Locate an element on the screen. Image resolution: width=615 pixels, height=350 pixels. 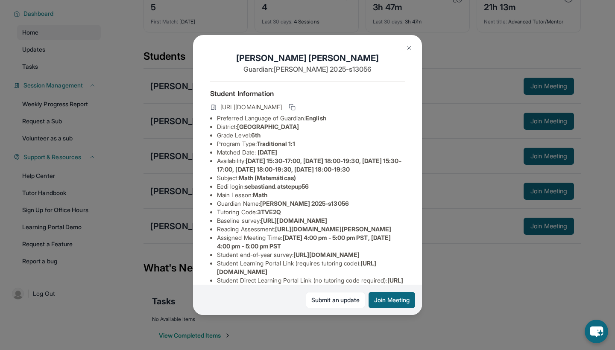
span: English is located at coordinates (316, 118).